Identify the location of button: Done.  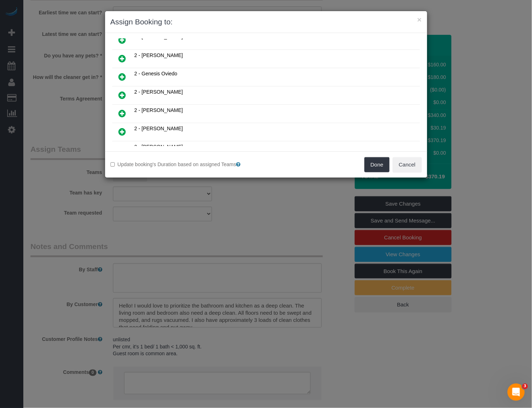
(377, 164).